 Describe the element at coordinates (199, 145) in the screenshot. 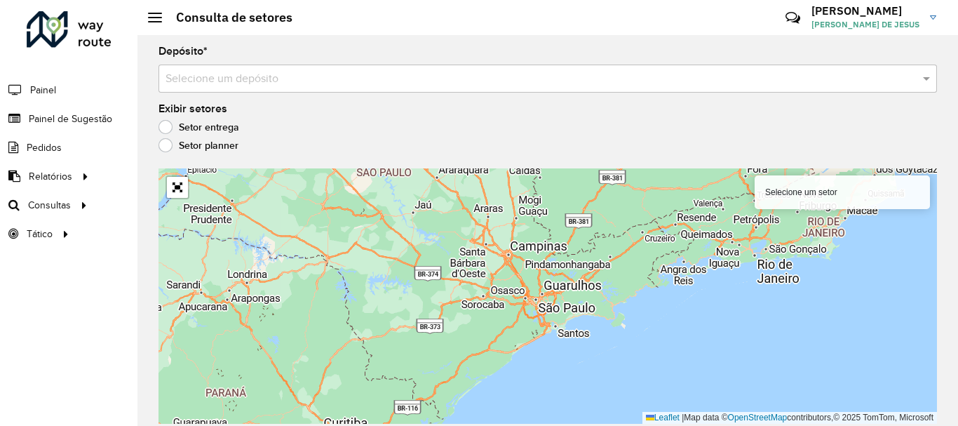

I see `label: Setor planner` at that location.